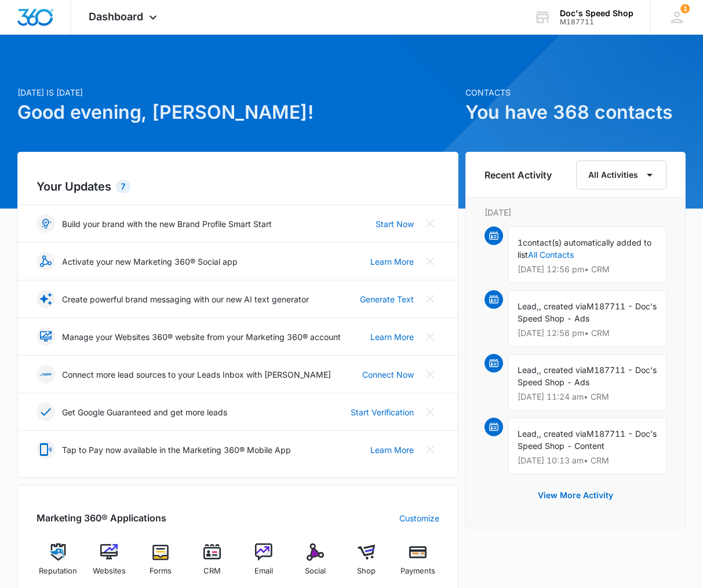  What do you see at coordinates (176, 450) in the screenshot?
I see `p: Tap to Pay now available in the Marketing 360® Mobile App` at bounding box center [176, 450].